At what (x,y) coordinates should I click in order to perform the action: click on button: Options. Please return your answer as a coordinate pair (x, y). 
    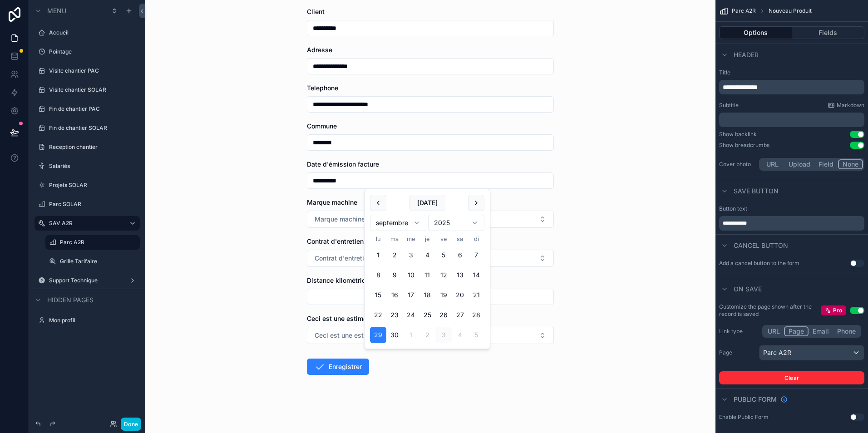
    Looking at the image, I should click on (756, 32).